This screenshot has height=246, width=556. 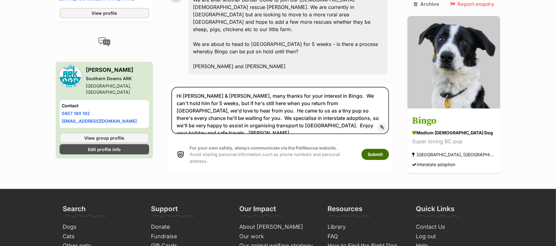 What do you see at coordinates (375, 155) in the screenshot?
I see `button: Submit` at bounding box center [375, 155].